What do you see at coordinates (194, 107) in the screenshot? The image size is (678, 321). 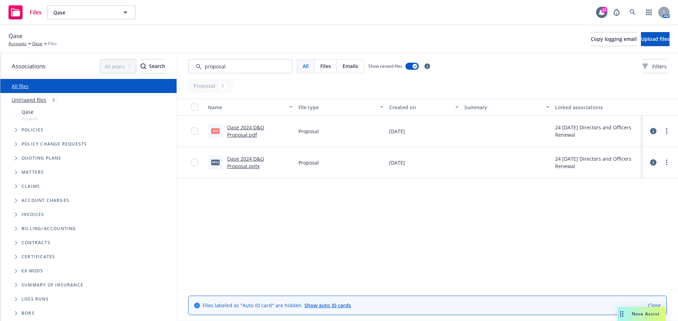 I see `input: Select all` at bounding box center [194, 107].